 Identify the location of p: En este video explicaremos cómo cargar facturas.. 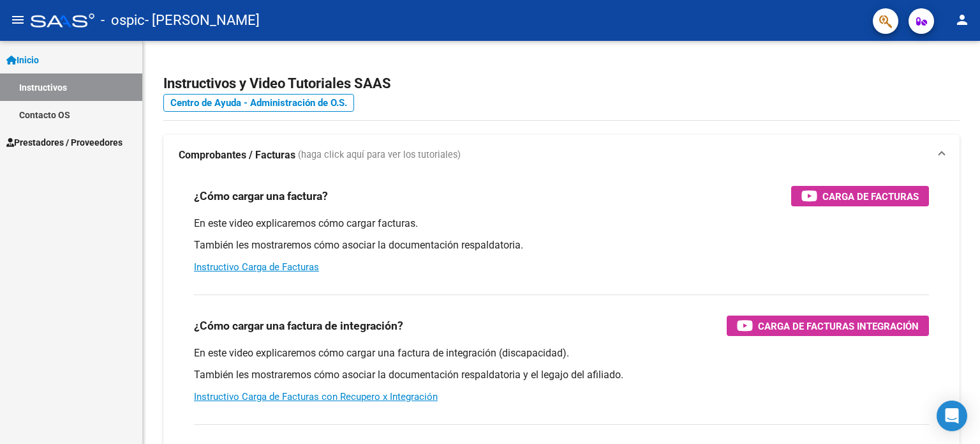
(561, 224).